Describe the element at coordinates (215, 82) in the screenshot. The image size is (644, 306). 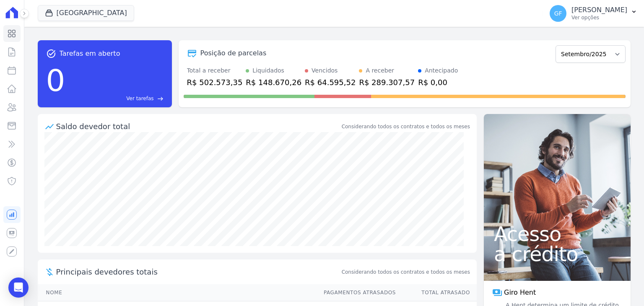
I see `div: R$ 502.573,35` at that location.